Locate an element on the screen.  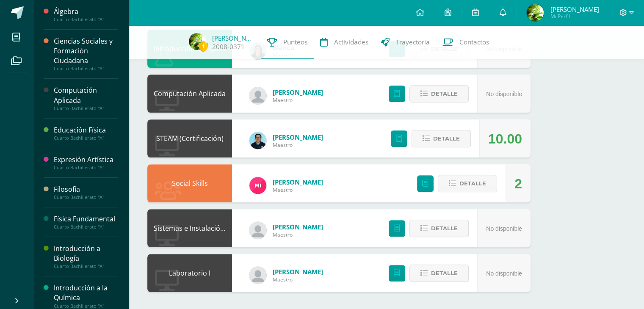
a: Contactos is located at coordinates (465, 43).